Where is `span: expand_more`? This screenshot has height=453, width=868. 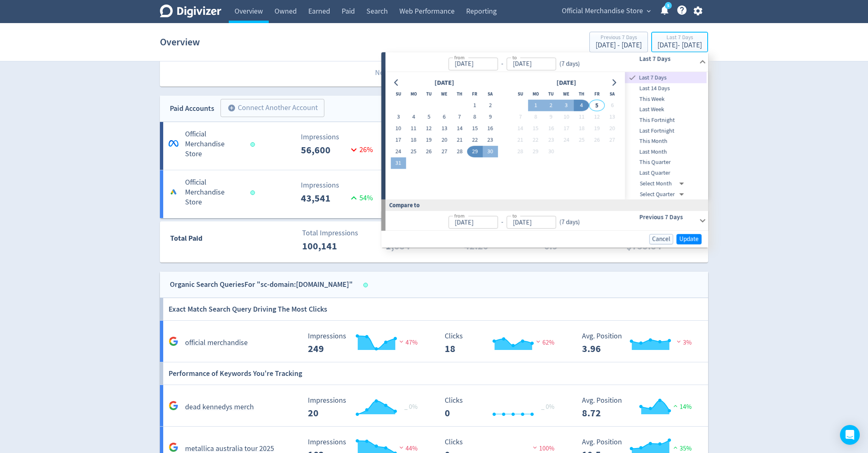
span: expand_more is located at coordinates (649, 11).